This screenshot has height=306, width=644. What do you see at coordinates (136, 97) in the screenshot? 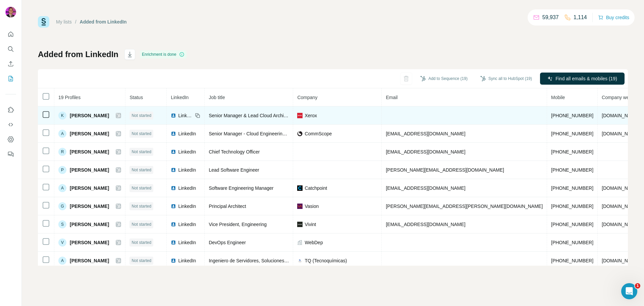
I see `span: Status` at bounding box center [136, 97].